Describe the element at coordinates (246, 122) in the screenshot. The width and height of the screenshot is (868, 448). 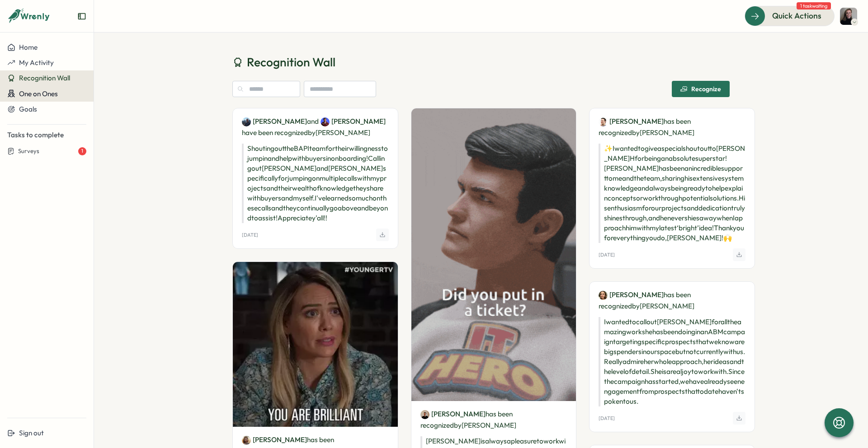
I see `img: Alex Marshall` at that location.